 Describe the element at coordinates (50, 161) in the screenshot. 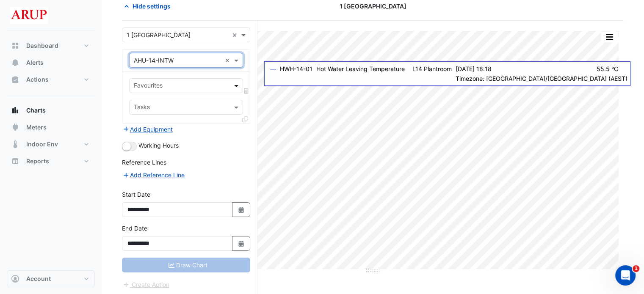

I see `button: Reports` at that location.